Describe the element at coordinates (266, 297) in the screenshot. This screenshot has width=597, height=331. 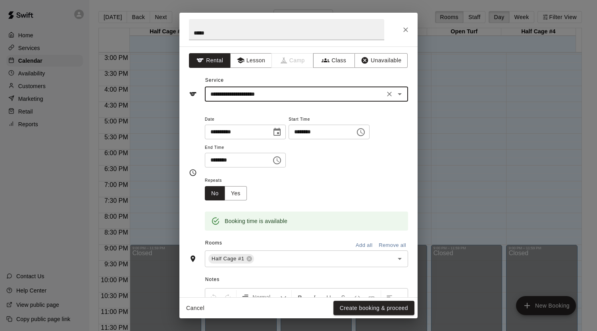
I see `span: Normal` at that location.